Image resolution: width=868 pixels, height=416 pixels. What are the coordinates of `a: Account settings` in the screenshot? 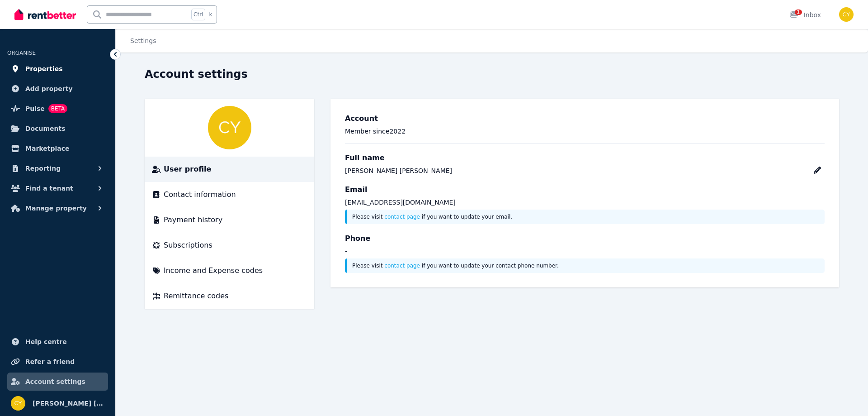 It's located at (58, 382).